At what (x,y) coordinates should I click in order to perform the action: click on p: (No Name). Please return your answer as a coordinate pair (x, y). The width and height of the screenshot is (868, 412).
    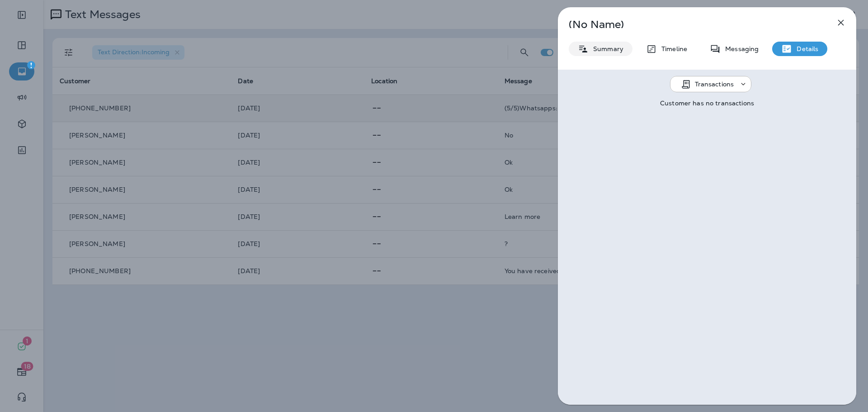
    Looking at the image, I should click on (692, 25).